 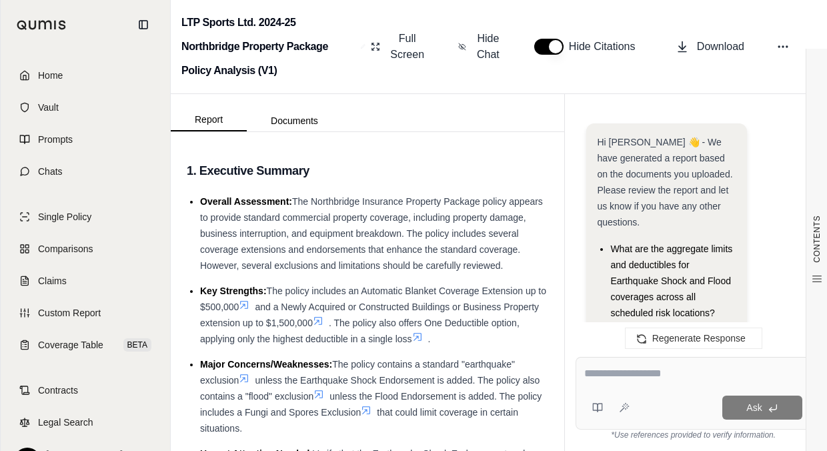 What do you see at coordinates (65, 217) in the screenshot?
I see `span: Single Policy` at bounding box center [65, 217].